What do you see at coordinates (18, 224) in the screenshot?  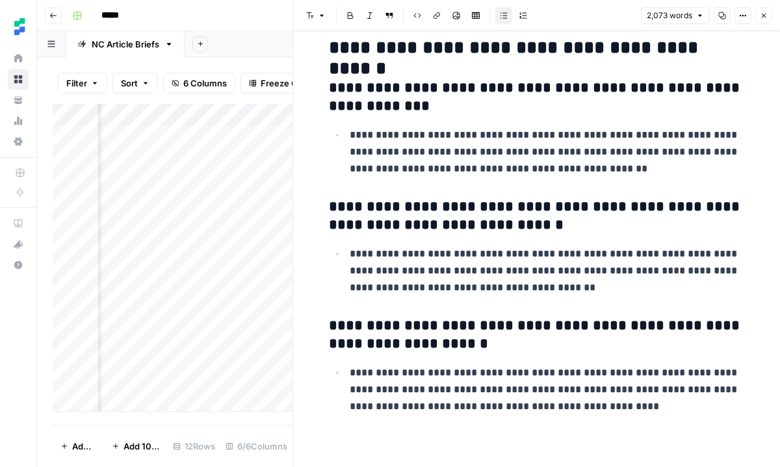 I see `a: AirOps Academy` at bounding box center [18, 224].